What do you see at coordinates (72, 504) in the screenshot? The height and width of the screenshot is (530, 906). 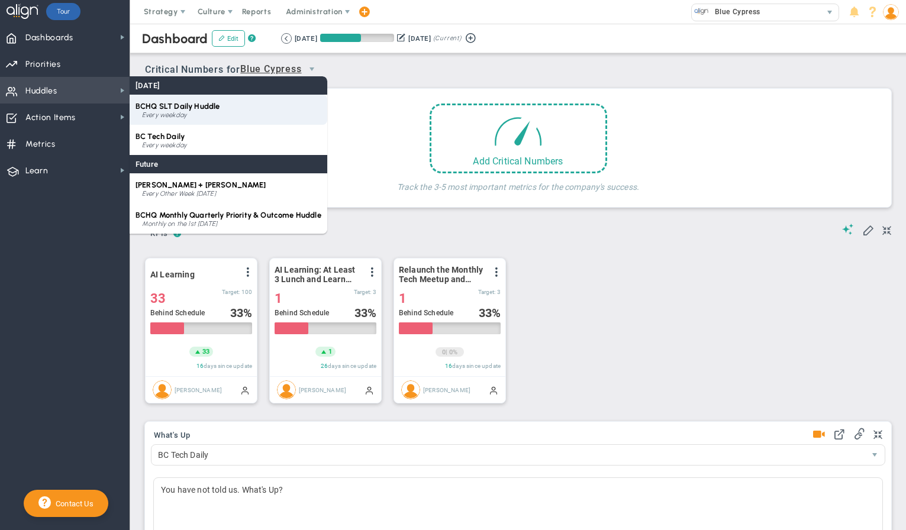 I see `span: Contact Us` at bounding box center [72, 504].